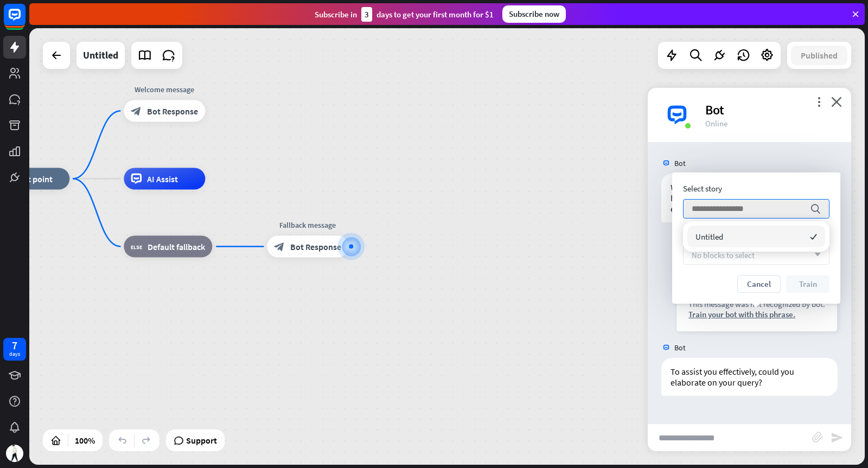 The width and height of the screenshot is (868, 468). What do you see at coordinates (816, 209) in the screenshot?
I see `i: search` at bounding box center [816, 209].